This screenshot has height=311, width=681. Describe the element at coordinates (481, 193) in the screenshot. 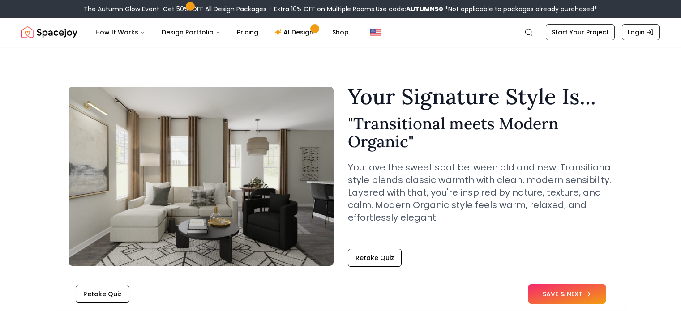

I see `p: You love the sweet spot between old and new. Transitional style blends classic warmth with clean,...` at that location.